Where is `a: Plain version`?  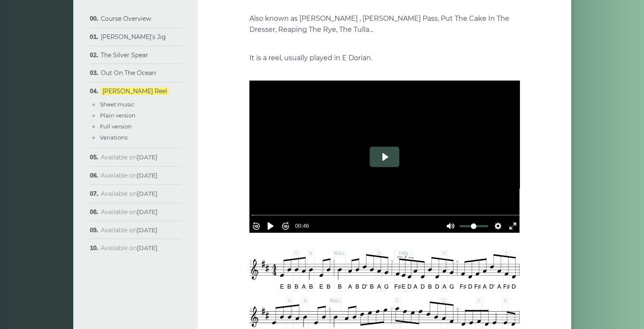 a: Plain version is located at coordinates (118, 115).